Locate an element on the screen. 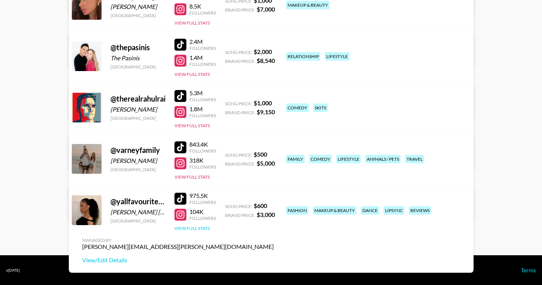 The image size is (542, 285). strong: $ 600 is located at coordinates (260, 205).